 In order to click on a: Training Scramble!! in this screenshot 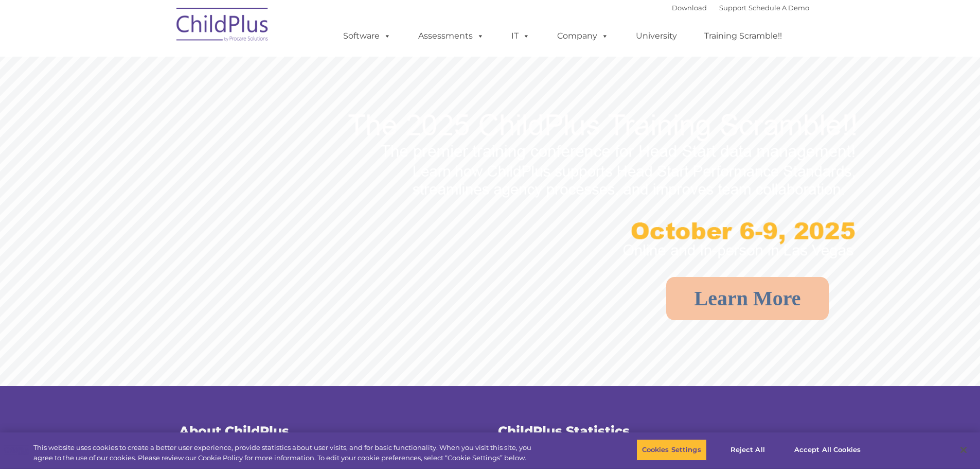, I will do `click(743, 36)`.